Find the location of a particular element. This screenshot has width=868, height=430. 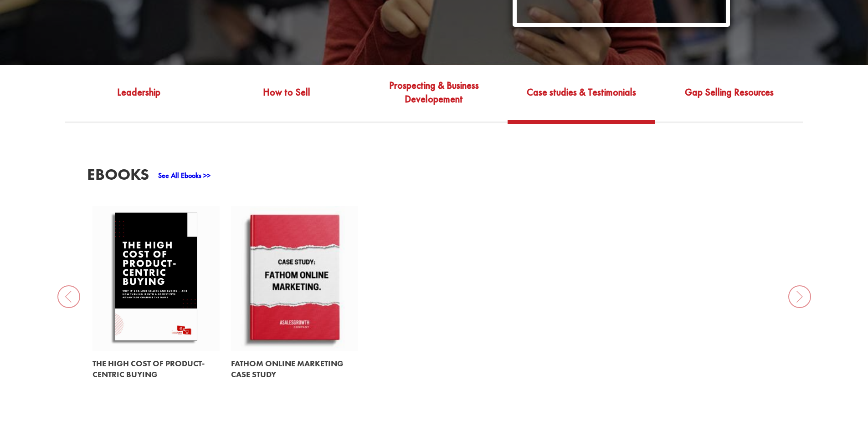

a: Case studies & Testimonials is located at coordinates (581, 99).